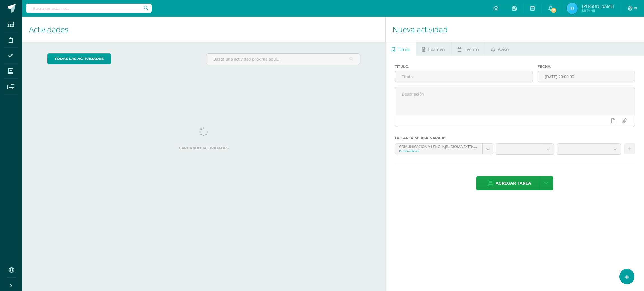 The width and height of the screenshot is (644, 291). I want to click on a: COMUNICACIÓN Y LENGUAJE, IDIOMA EXTRANJERO 'Sección A'Primero Básico, so click(445, 149).